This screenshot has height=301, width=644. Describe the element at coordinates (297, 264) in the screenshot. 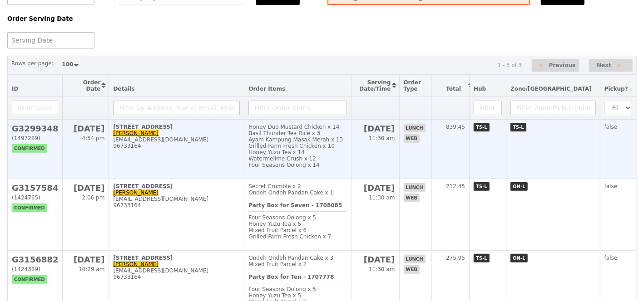

I see `div: Mixed Fruit Parcel x 2` at that location.